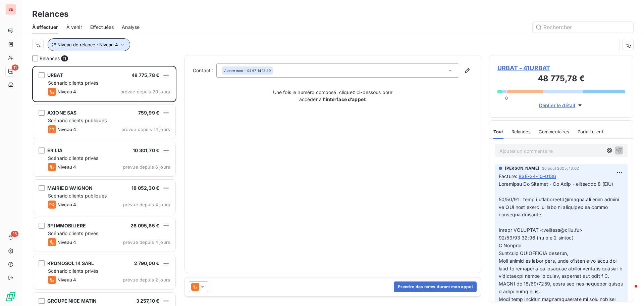 This screenshot has width=644, height=306. I want to click on span: URBAT, so click(55, 75).